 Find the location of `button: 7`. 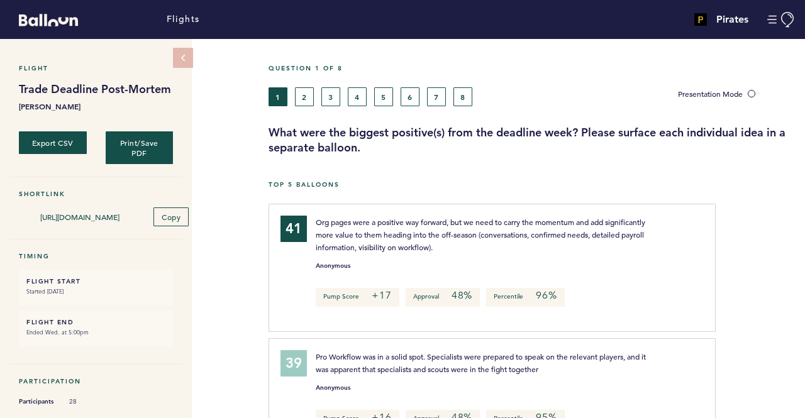

button: 7 is located at coordinates (437, 97).